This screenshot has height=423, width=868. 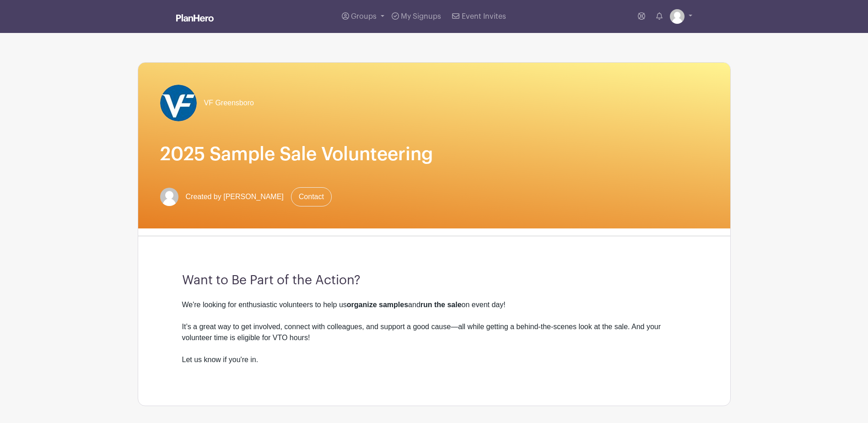 I want to click on a: Contact, so click(x=311, y=197).